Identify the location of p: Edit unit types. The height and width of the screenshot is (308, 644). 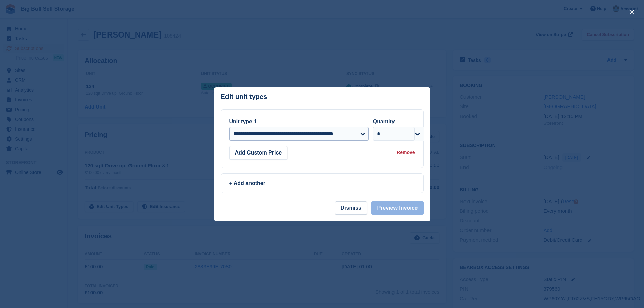
(244, 97).